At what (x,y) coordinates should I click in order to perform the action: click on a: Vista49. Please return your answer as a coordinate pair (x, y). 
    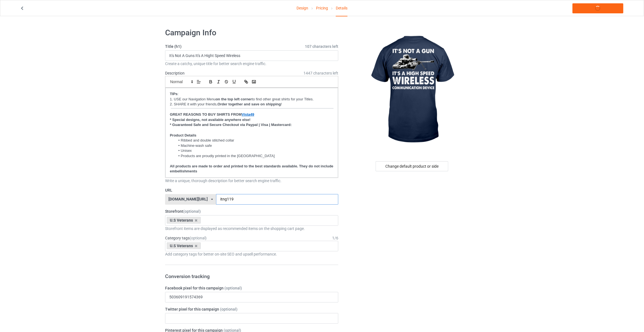
    Looking at the image, I should click on (248, 114).